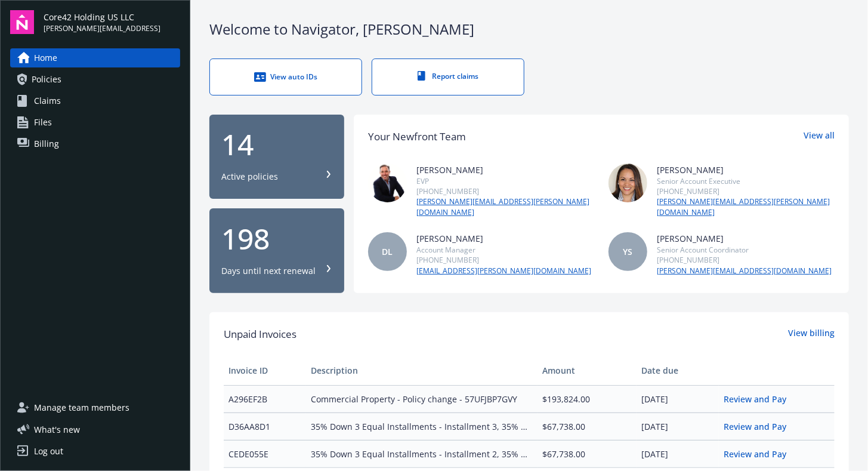 The width and height of the screenshot is (868, 471). Describe the element at coordinates (503, 249) in the screenshot. I see `div: Account Manager` at that location.